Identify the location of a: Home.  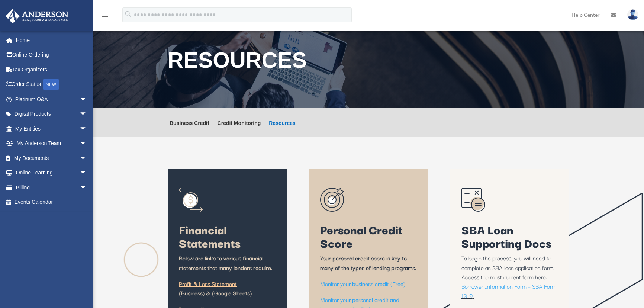
(52, 40).